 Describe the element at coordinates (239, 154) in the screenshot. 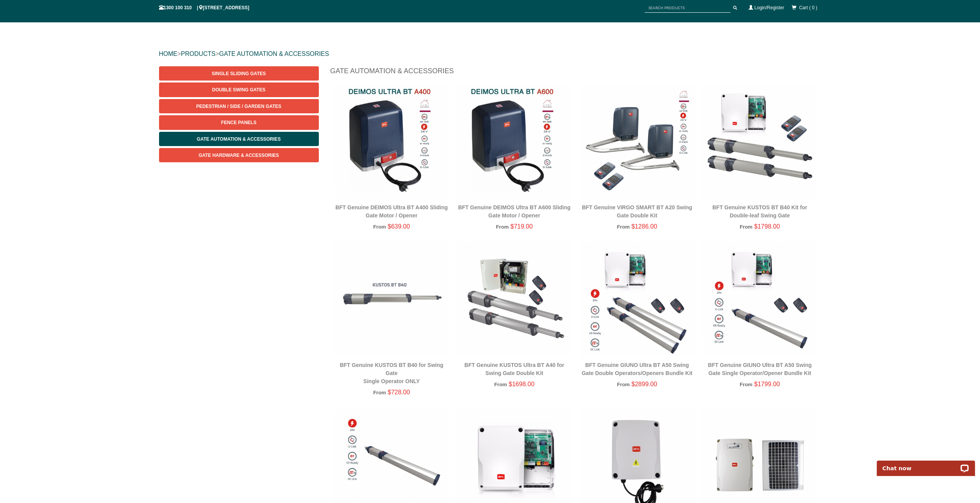

I see `a: Gate Hardware & Accessories` at that location.